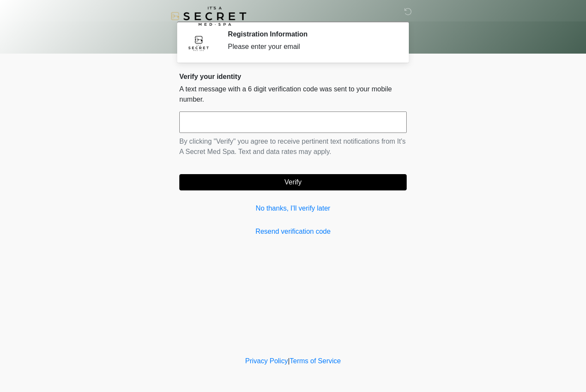 Image resolution: width=586 pixels, height=392 pixels. Describe the element at coordinates (293, 208) in the screenshot. I see `a: No thanks, I'll verify later` at that location.